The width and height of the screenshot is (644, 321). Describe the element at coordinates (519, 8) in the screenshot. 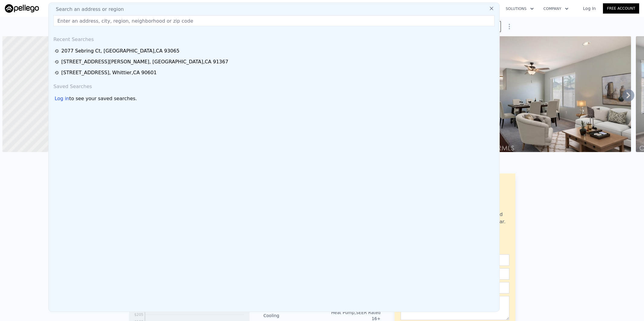

I see `button: Solutions` at that location.